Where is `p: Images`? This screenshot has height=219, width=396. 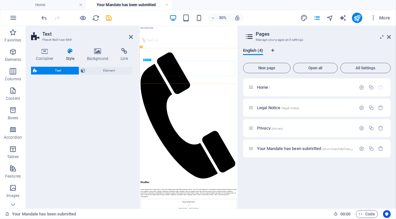 p: Images is located at coordinates (13, 195).